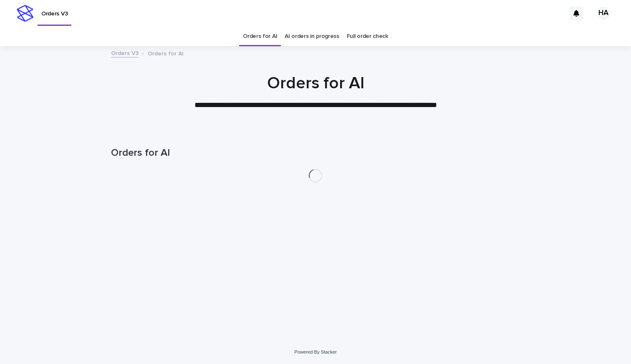  I want to click on a: AI orders in progress, so click(311, 36).